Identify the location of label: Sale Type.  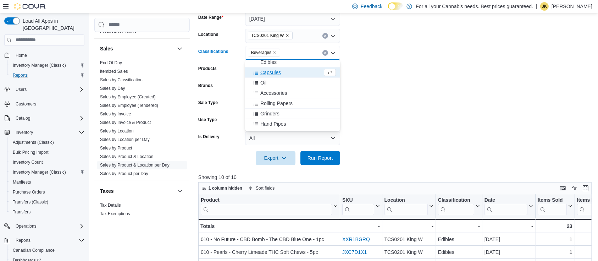
(208, 102).